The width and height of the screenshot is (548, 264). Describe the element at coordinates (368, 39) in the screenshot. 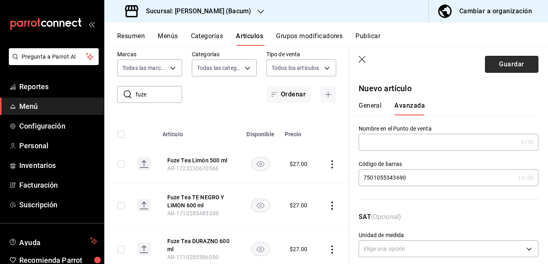

I see `button: Publicar` at that location.